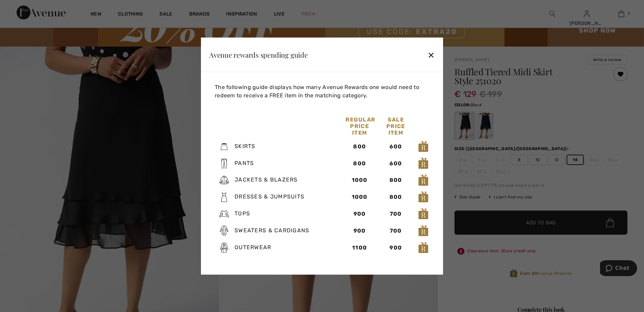 The image size is (644, 312). I want to click on div: Regular Price Item, so click(359, 126).